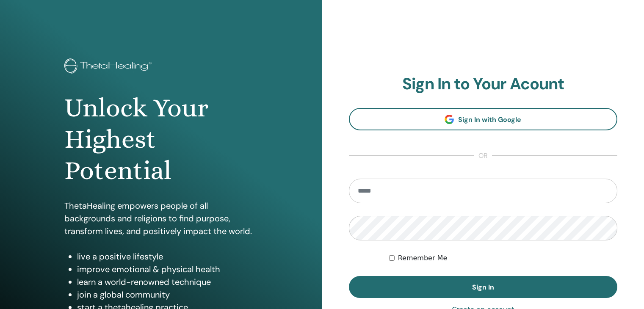  I want to click on h2: Sign In to Your Acount, so click(483, 85).